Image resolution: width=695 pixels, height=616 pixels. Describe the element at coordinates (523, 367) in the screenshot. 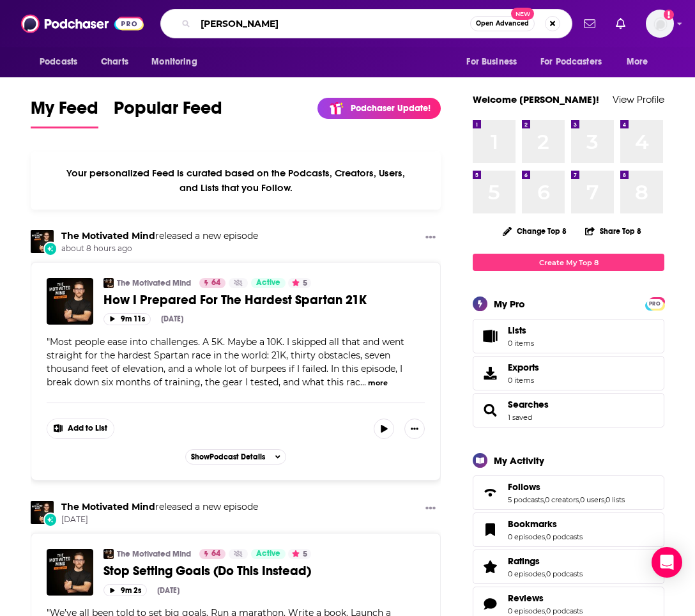

I see `span: Exports` at that location.